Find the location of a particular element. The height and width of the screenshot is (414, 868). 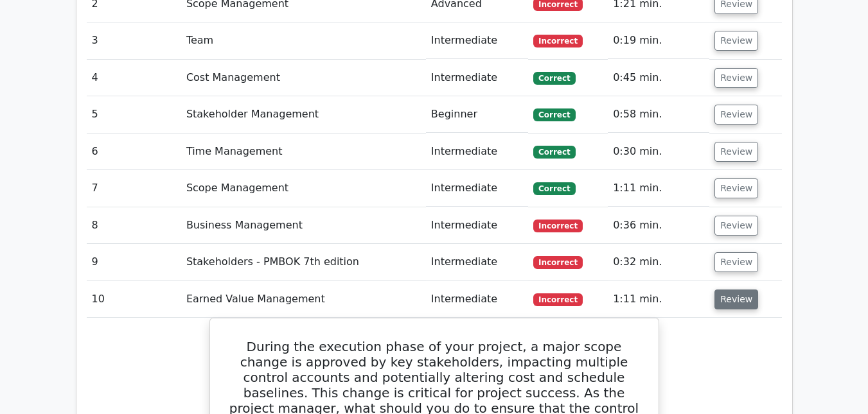

td: Team is located at coordinates (303, 41).